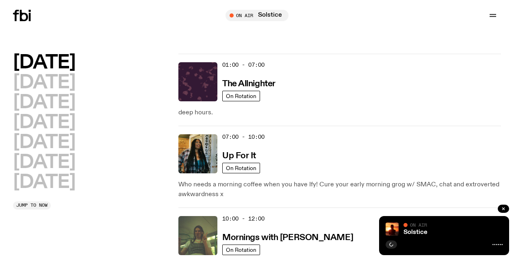 The image size is (514, 260). What do you see at coordinates (239, 156) in the screenshot?
I see `h3: Up For It` at bounding box center [239, 156].